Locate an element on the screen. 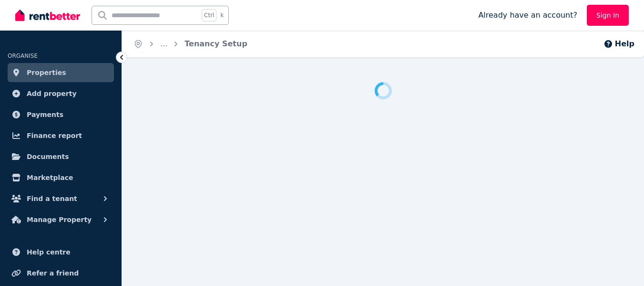  span: Manage Property is located at coordinates (59, 220).